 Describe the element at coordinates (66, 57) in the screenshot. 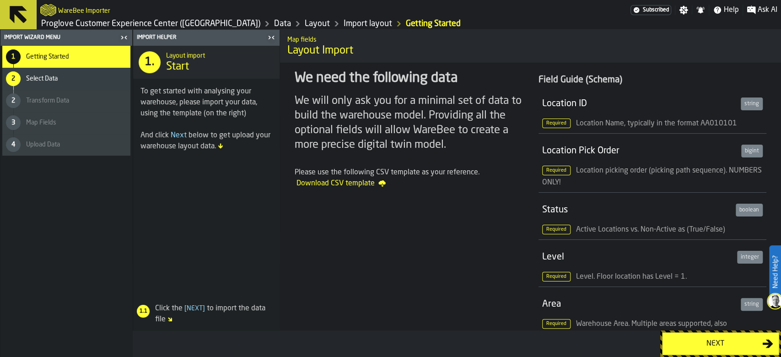

I see `li: menu Getting Started` at that location.